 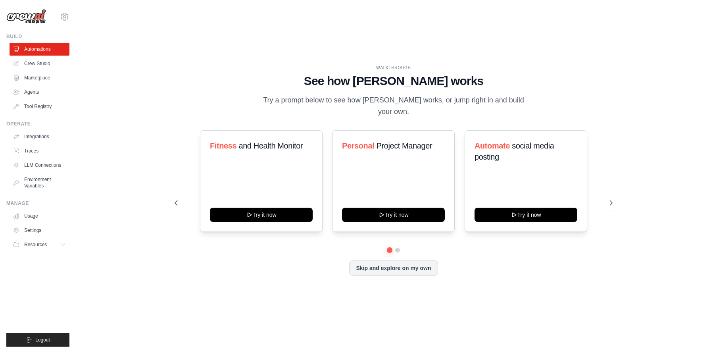 What do you see at coordinates (39, 165) in the screenshot?
I see `a: LLM Connections` at bounding box center [39, 165].